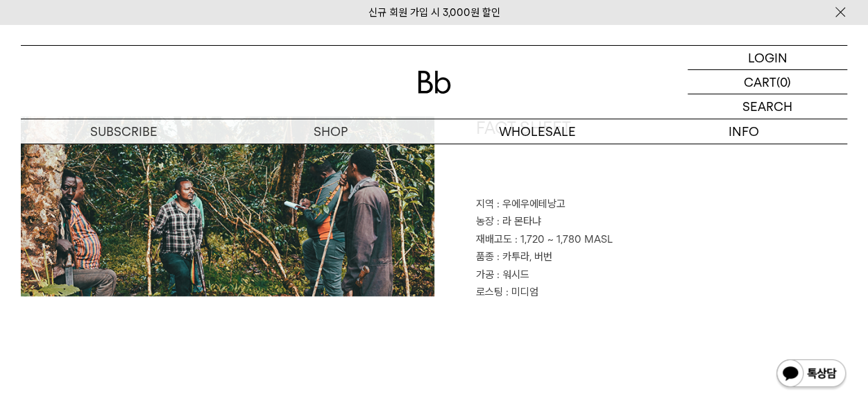 The height and width of the screenshot is (412, 868). What do you see at coordinates (743, 131) in the screenshot?
I see `p: INFO` at bounding box center [743, 131].